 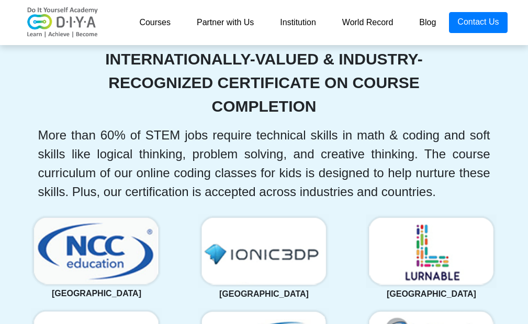 I want to click on div: Internationally-valued & industry-recognized certificate on course completion, so click(x=264, y=82).